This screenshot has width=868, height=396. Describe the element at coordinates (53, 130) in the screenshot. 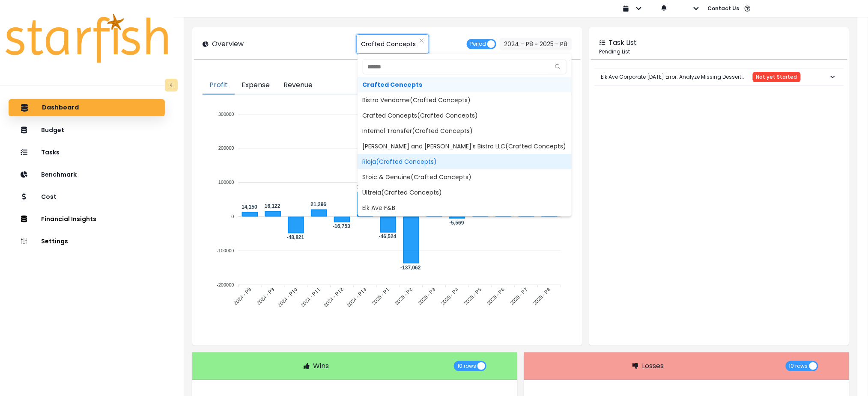

I see `p: Budget` at that location.